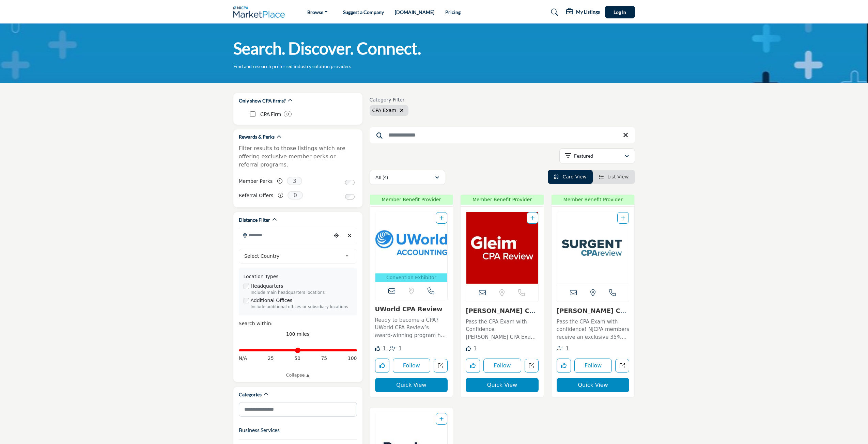 Image resolution: width=868 pixels, height=444 pixels. What do you see at coordinates (317, 13) in the screenshot?
I see `a: Browse` at bounding box center [317, 13].